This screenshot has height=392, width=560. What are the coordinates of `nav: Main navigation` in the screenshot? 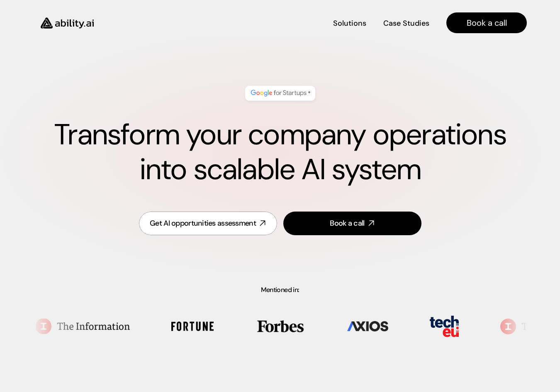 It's located at (316, 23).